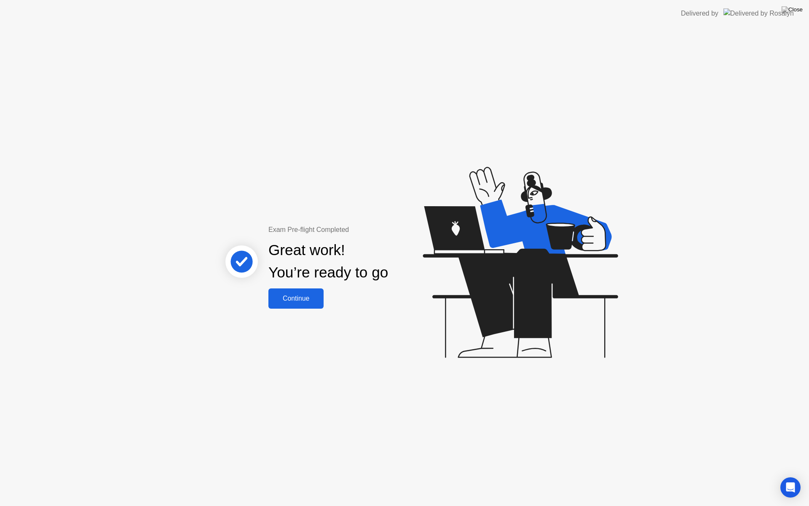 The image size is (809, 506). Describe the element at coordinates (791, 487) in the screenshot. I see `div: Open Intercom Messenger` at that location.